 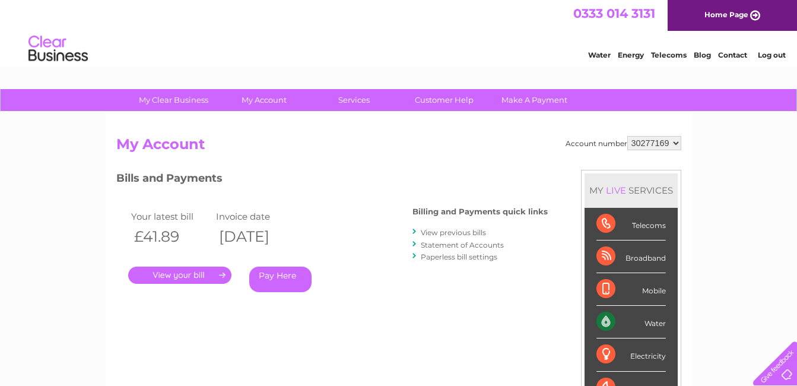 I want to click on a: Services, so click(x=354, y=100).